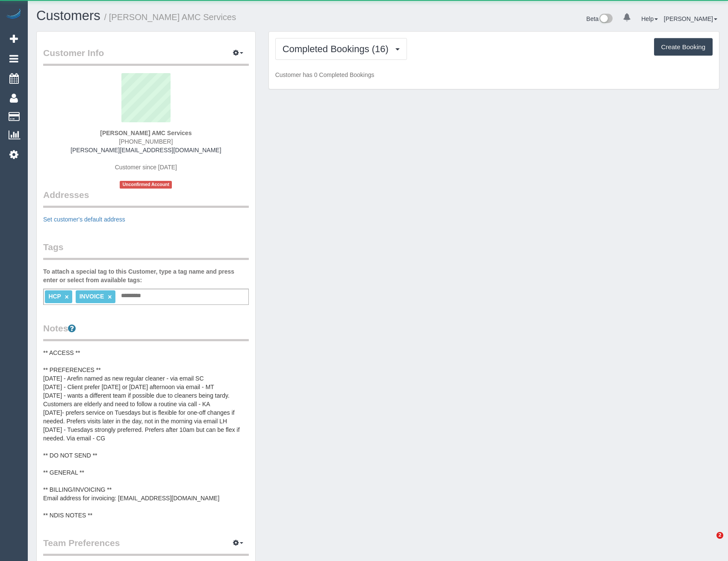 The height and width of the screenshot is (561, 728). I want to click on label: To attach a special tag to this Customer, type a tag name and press enter or select from availabl..., so click(146, 276).